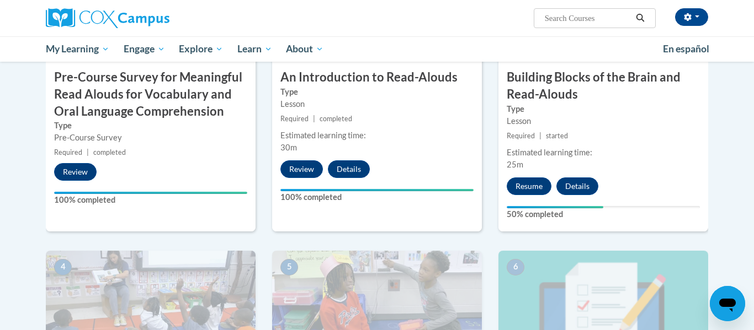 Image resolution: width=754 pixels, height=330 pixels. What do you see at coordinates (201, 49) in the screenshot?
I see `span: Explore` at bounding box center [201, 49].